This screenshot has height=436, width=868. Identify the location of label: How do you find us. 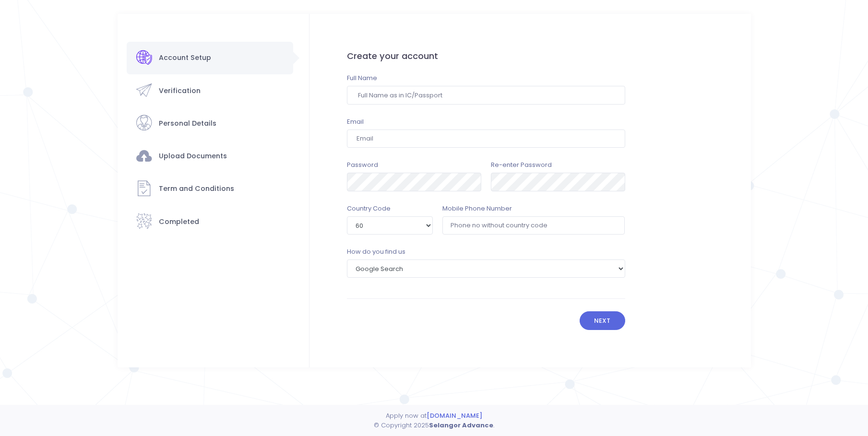
(376, 252).